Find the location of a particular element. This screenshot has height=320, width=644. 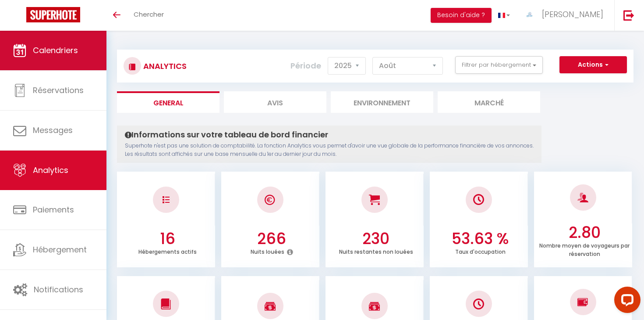

li: General is located at coordinates (168, 102).